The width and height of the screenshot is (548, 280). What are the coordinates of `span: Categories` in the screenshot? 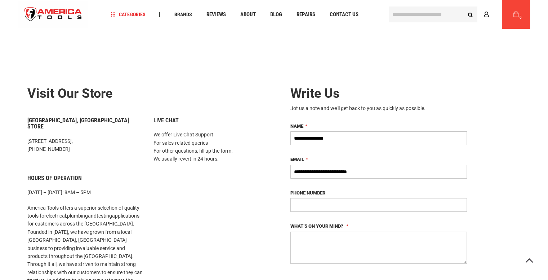 It's located at (128, 14).